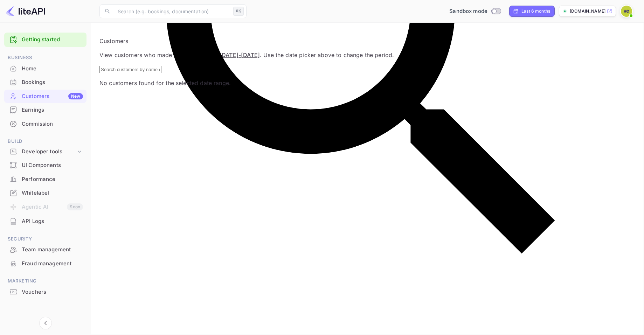 The height and width of the screenshot is (335, 644). What do you see at coordinates (45, 221) in the screenshot?
I see `a: API Logs` at bounding box center [45, 221].